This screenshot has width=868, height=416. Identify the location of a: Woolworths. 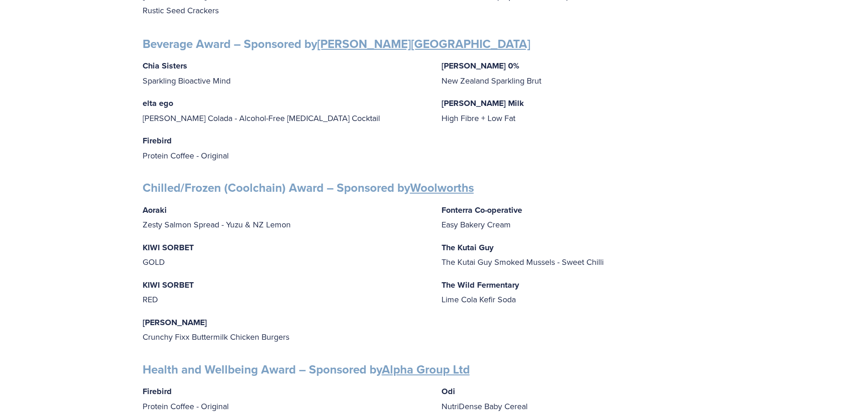
(442, 187).